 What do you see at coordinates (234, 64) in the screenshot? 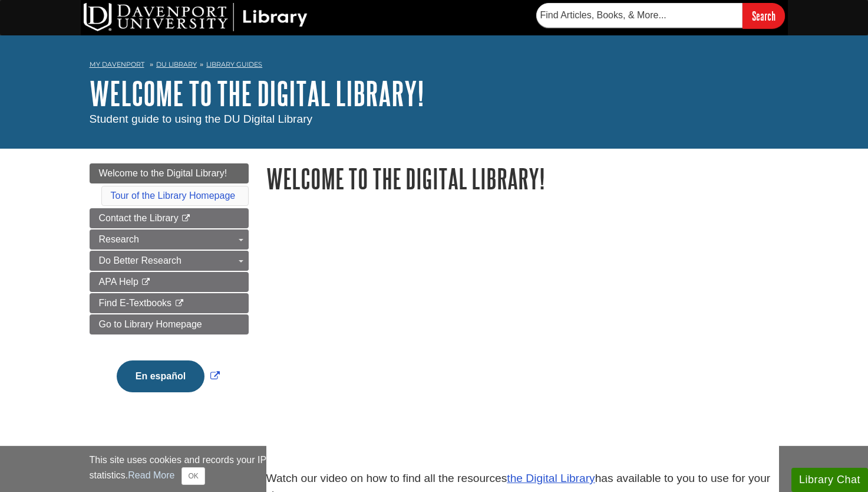
I see `a: Library Guides` at bounding box center [234, 64].